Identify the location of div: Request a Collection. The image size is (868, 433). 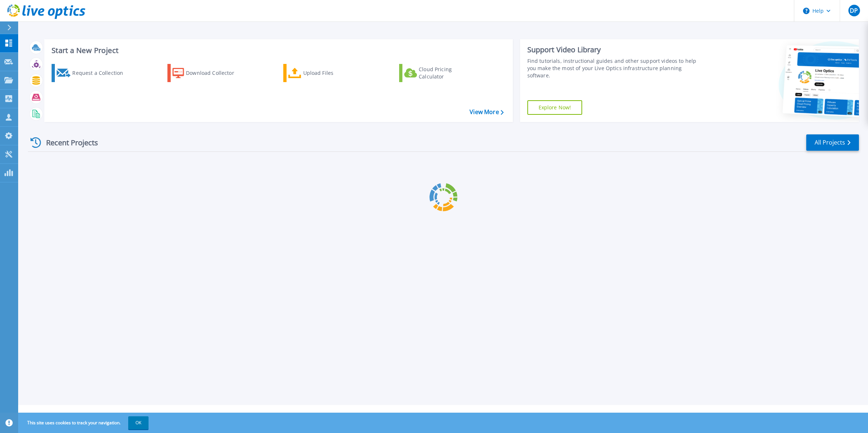
(101, 73).